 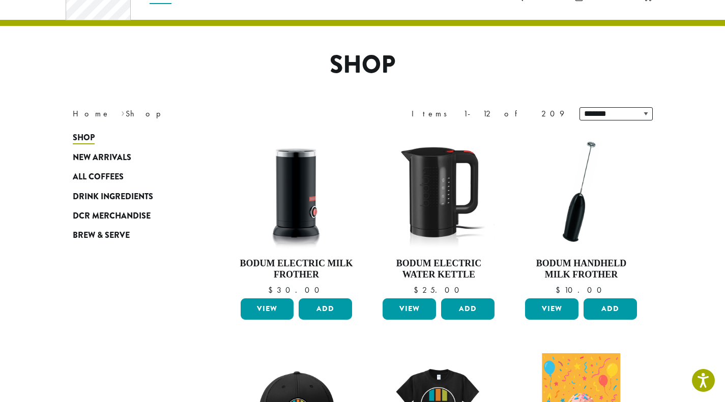 I want to click on a: Drink Ingredients, so click(x=134, y=196).